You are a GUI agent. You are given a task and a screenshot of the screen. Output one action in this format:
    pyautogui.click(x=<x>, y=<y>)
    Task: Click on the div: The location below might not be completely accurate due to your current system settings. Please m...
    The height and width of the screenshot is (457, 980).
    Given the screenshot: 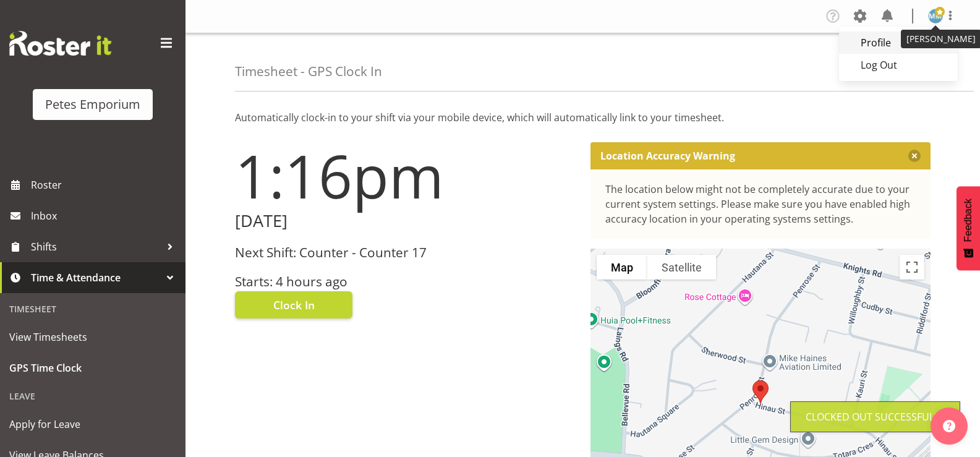 What is the action you would take?
    pyautogui.click(x=760, y=204)
    